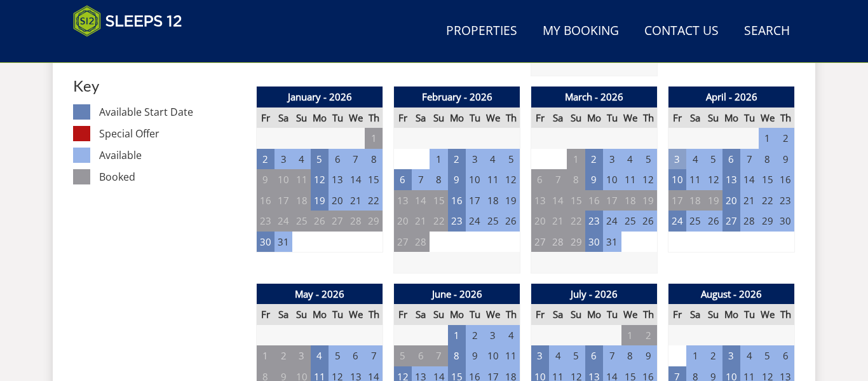  What do you see at coordinates (731, 294) in the screenshot?
I see `th: August - 2026` at bounding box center [731, 294].